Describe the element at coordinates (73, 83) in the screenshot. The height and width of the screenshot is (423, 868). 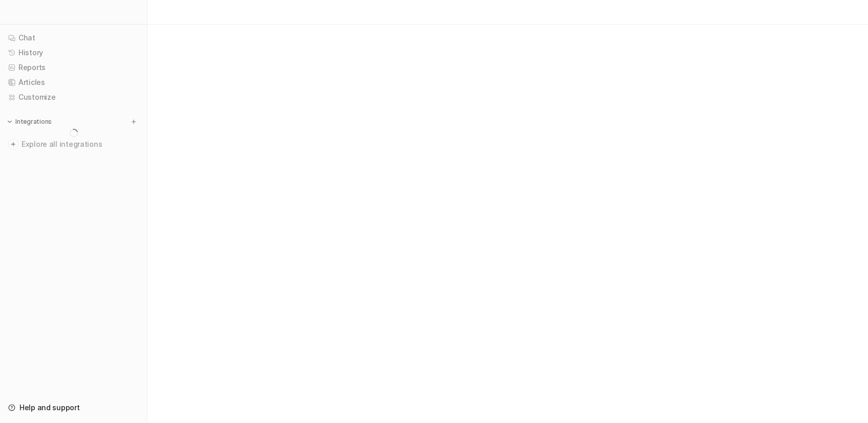
I see `a: Articles` at that location.